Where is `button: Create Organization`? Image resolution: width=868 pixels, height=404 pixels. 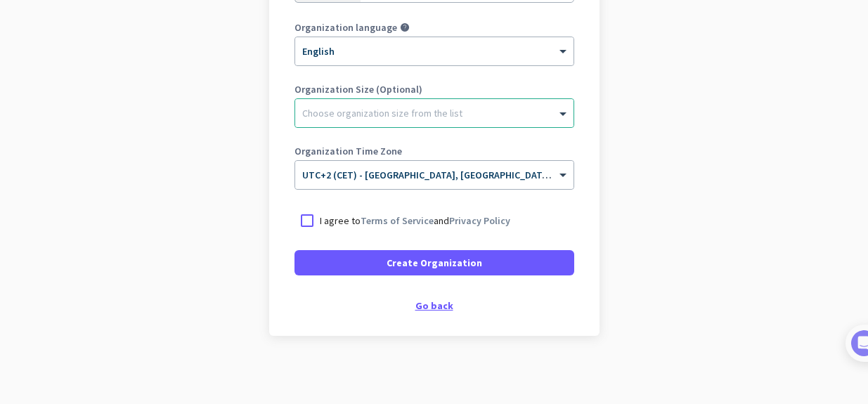 button: Create Organization is located at coordinates (434, 263).